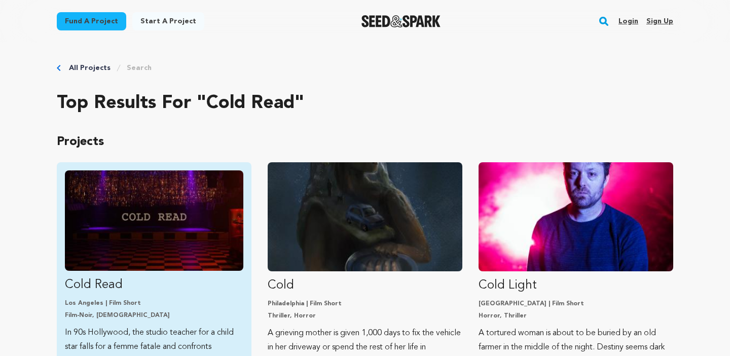 The height and width of the screenshot is (356, 730). What do you see at coordinates (365, 304) in the screenshot?
I see `p: Philadelphia | Film Short` at bounding box center [365, 304].